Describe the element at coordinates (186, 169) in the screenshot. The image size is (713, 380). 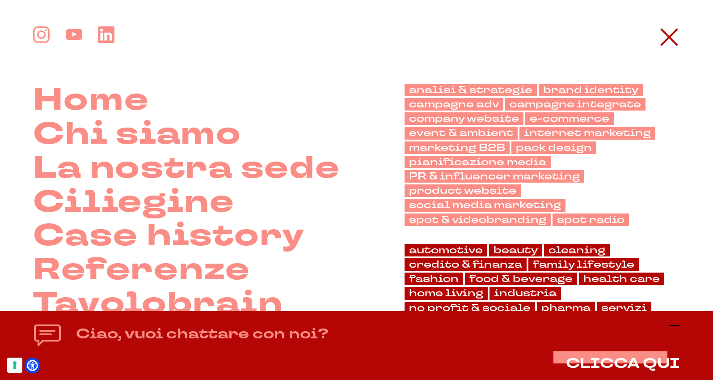
I see `a: La nostra sede` at that location.